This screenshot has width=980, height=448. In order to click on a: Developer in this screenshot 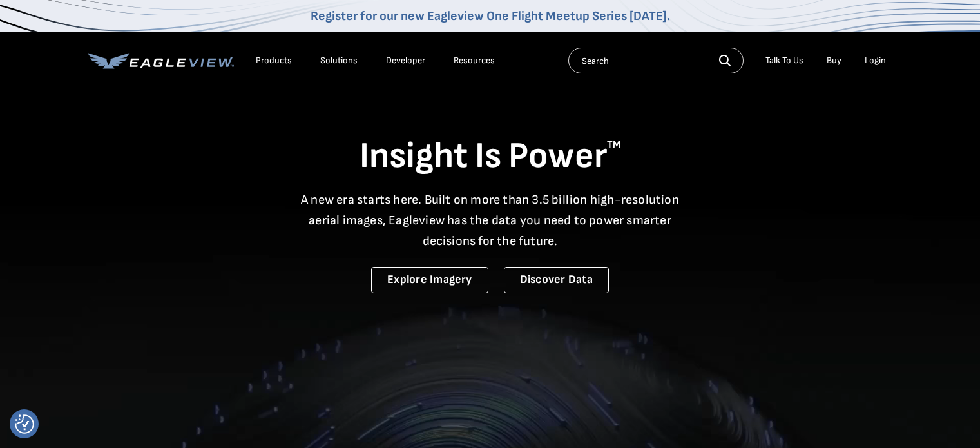, I will do `click(405, 61)`.